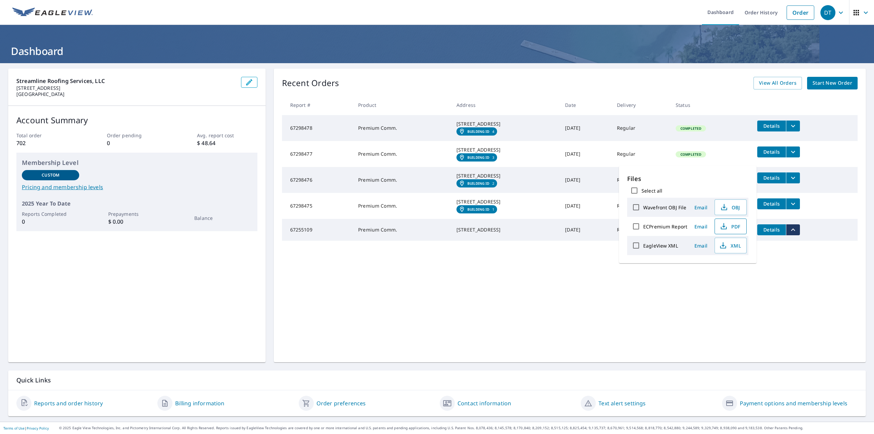 This screenshot has height=434, width=874. What do you see at coordinates (730, 207) in the screenshot?
I see `span: OBJ` at bounding box center [730, 207].